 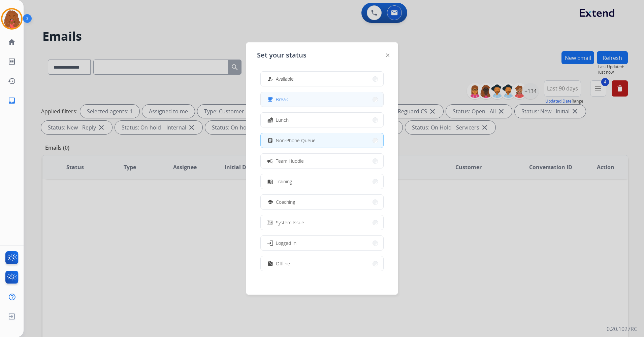 I want to click on mat-icon: work_off, so click(x=270, y=263).